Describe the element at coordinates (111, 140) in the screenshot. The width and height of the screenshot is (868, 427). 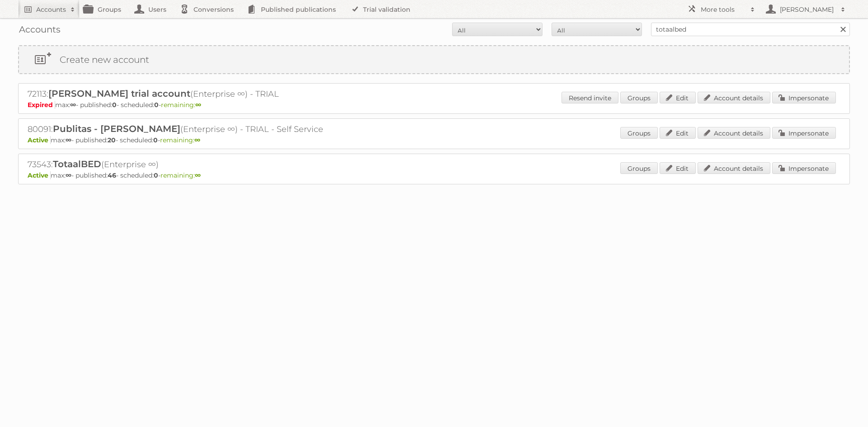
I see `strong: 20` at that location.